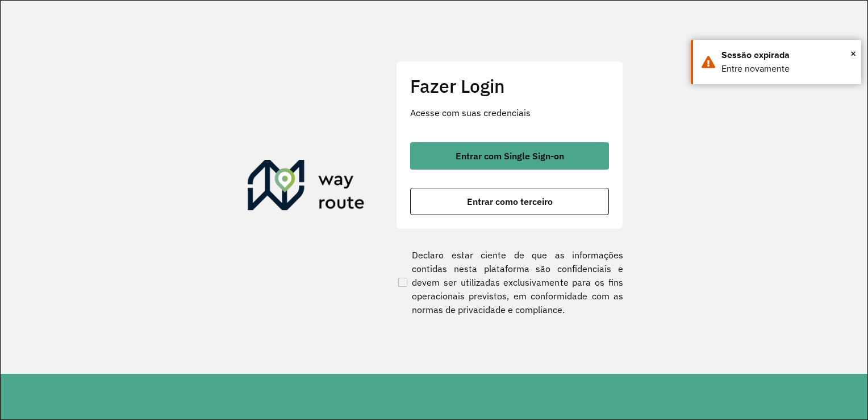 This screenshot has width=868, height=420. I want to click on h2: Fazer Login, so click(509, 86).